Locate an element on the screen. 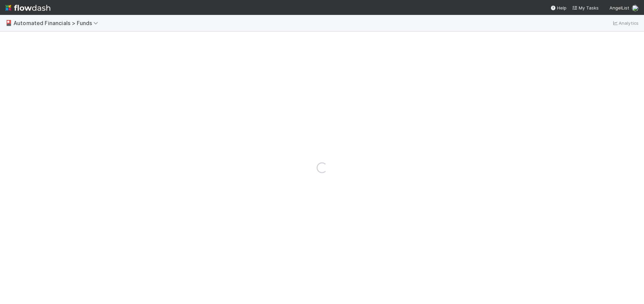 The image size is (644, 304). img: logo-inverted-e16ddd16eac7371096b0.svg is located at coordinates (28, 8).